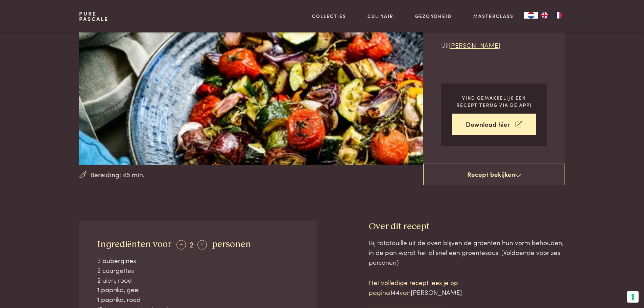  I want to click on div: 1 paprika, rood, so click(198, 299).